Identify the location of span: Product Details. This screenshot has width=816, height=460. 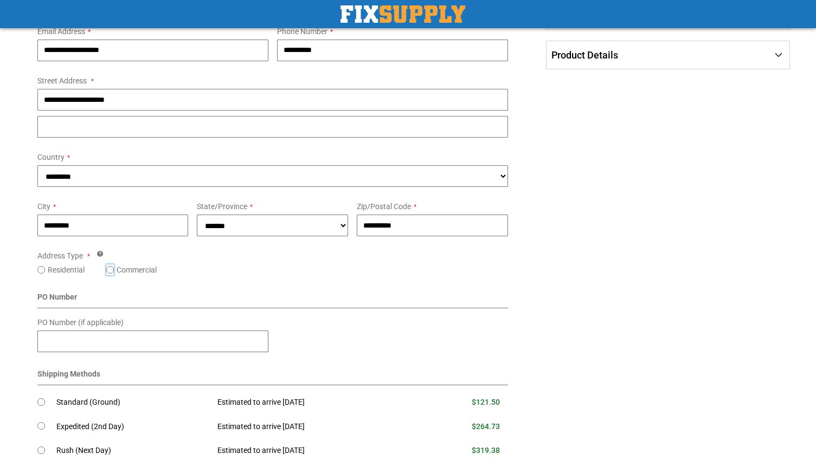
(585, 55).